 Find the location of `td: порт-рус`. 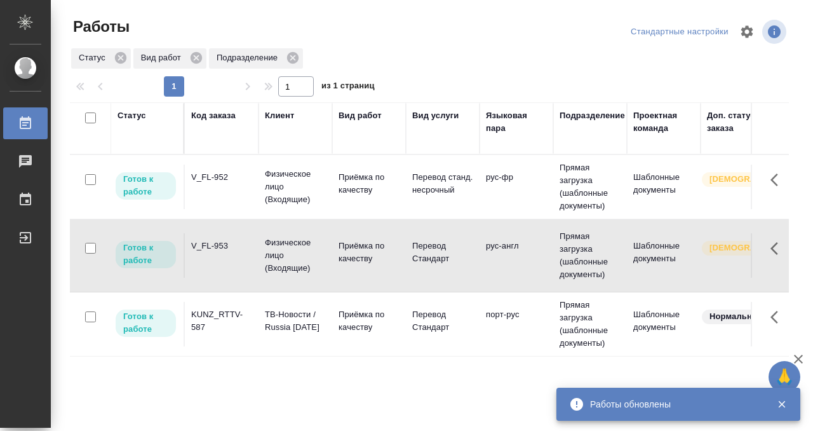

td: порт-рус is located at coordinates (516, 324).